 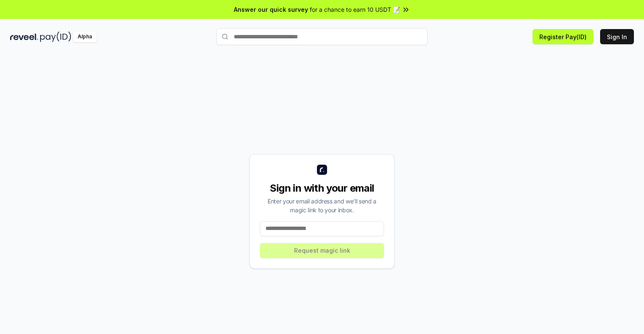 What do you see at coordinates (271, 9) in the screenshot?
I see `span: Answer our quick survey` at bounding box center [271, 9].